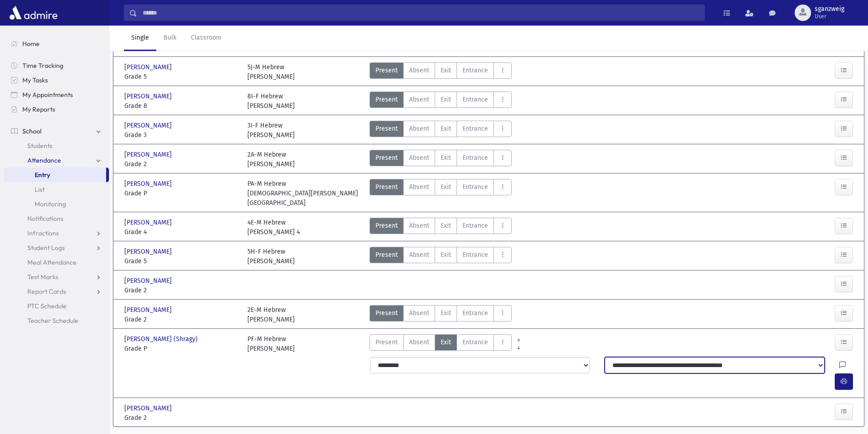  Describe the element at coordinates (47, 305) in the screenshot. I see `span: PTC Schedule` at that location.